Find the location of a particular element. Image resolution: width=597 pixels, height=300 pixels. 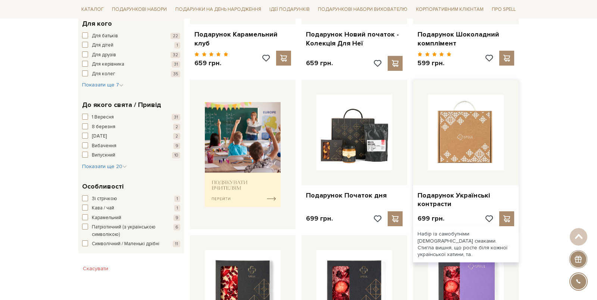

span: 6 is located at coordinates (177, 227).